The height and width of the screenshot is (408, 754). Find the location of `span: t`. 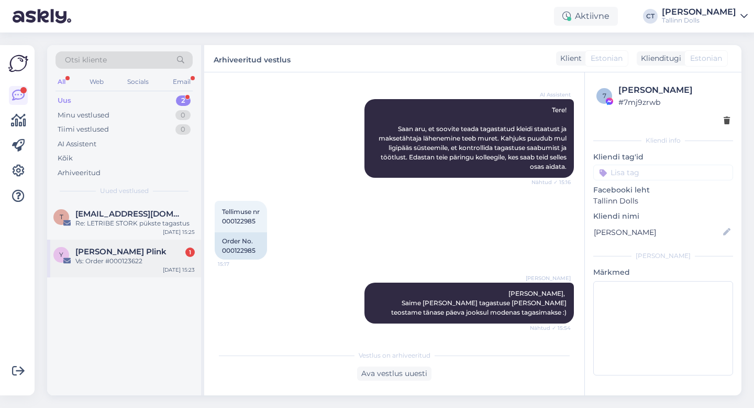

span: t is located at coordinates (61, 216).